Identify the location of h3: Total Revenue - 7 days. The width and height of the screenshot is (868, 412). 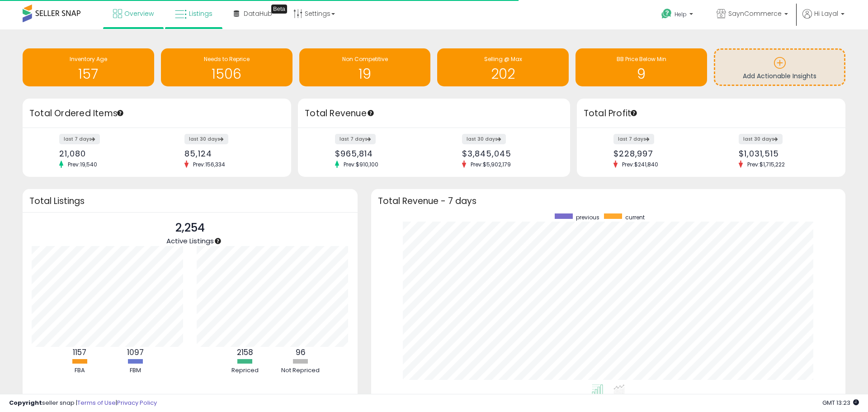
(608, 201).